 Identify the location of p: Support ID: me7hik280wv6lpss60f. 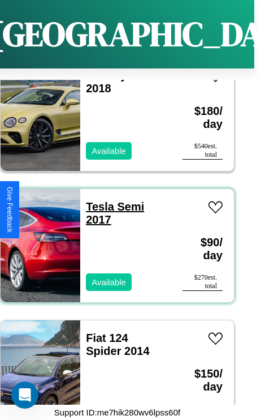
(117, 412).